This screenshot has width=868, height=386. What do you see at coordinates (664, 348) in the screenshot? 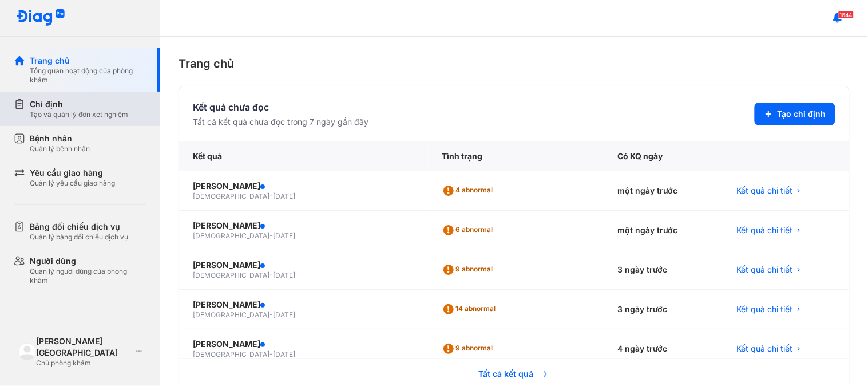
I see `div: 4 ngày trước` at bounding box center [664, 348].